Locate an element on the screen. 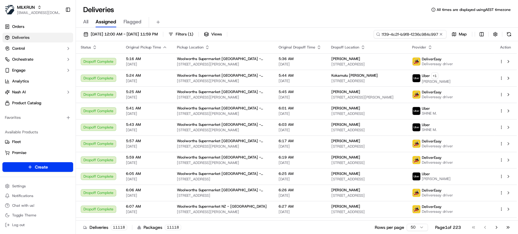 This screenshot has width=518, height=234. span: 5:44 AM is located at coordinates (300, 75).